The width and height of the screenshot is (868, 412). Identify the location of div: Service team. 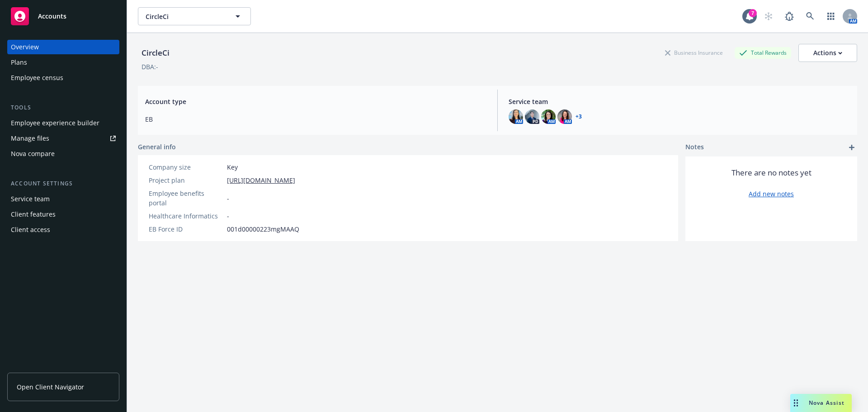
(31, 200).